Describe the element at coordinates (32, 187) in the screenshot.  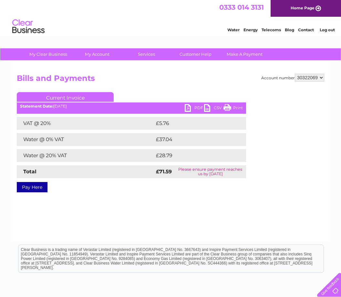
I see `a: Pay Here` at that location.